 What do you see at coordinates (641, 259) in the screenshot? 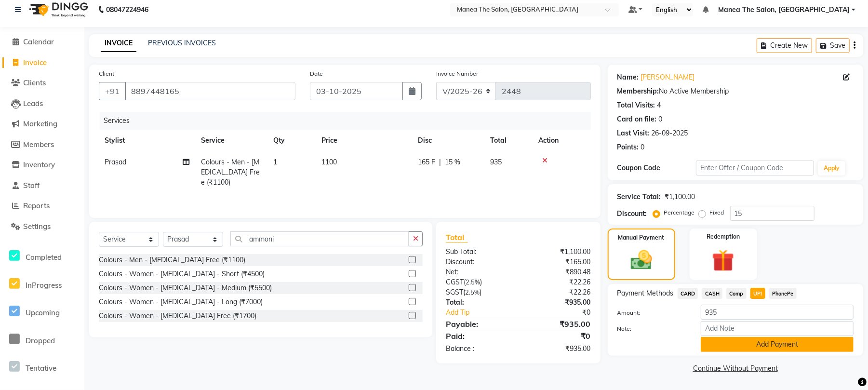
I see `img: _cash.svg` at bounding box center [641, 259].